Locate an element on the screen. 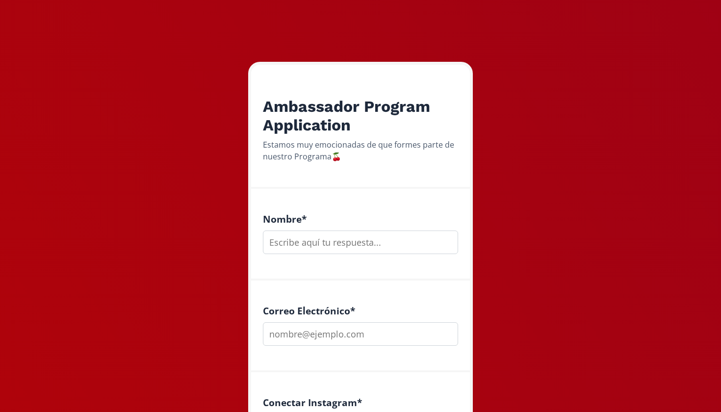 The image size is (721, 412). div: Estamos muy emocionadas de que formes parte de nuestro Programa🍒 is located at coordinates (360, 150).